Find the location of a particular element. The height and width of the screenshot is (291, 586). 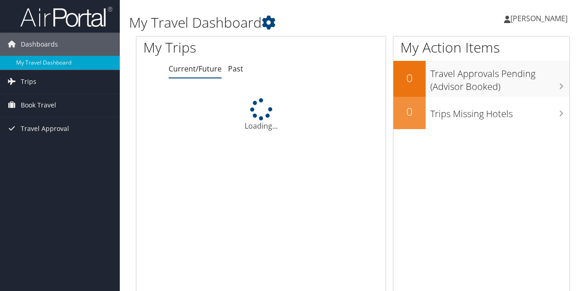

a: 0Trips Missing Hotels is located at coordinates (481, 113).